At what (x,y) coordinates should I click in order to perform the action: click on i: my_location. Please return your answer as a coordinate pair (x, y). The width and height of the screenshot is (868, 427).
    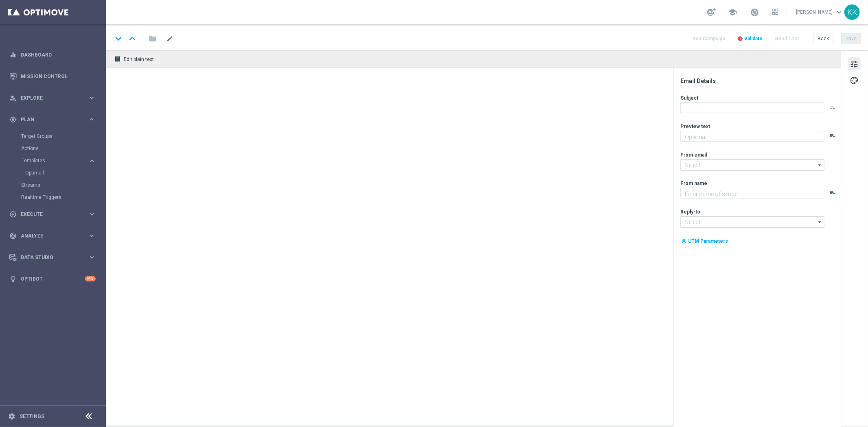
    Looking at the image, I should click on (684, 241).